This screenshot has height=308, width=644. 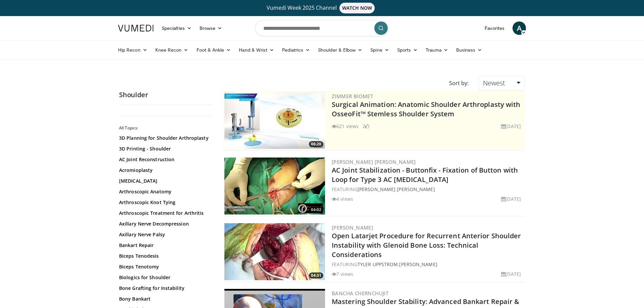 What do you see at coordinates (275, 120) in the screenshot?
I see `img: 84e7f812-2061-4fff-86f6-cdff29f66ef4.300x170_q85_crop-smart_upscale.jpg` at bounding box center [275, 120].